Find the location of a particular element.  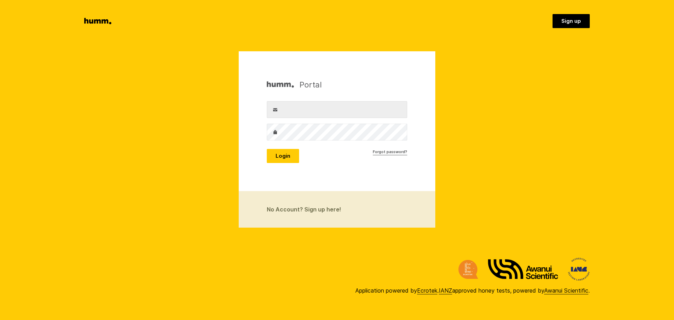

a: No Account? Sign up here! is located at coordinates (337, 209).